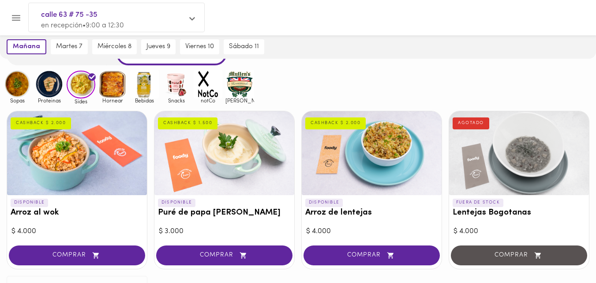 This screenshot has width=596, height=283. I want to click on div: CASHBACK $ 1.500, so click(187, 123).